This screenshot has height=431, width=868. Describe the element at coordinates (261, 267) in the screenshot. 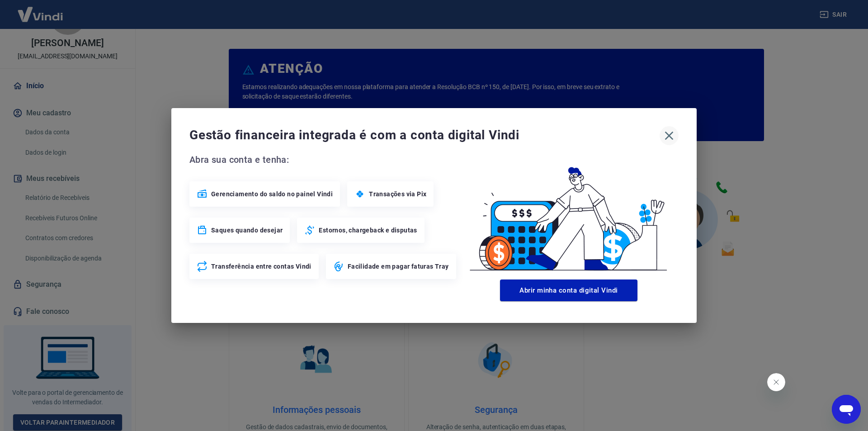

I see `span: Transferência entre contas Vindi` at that location.